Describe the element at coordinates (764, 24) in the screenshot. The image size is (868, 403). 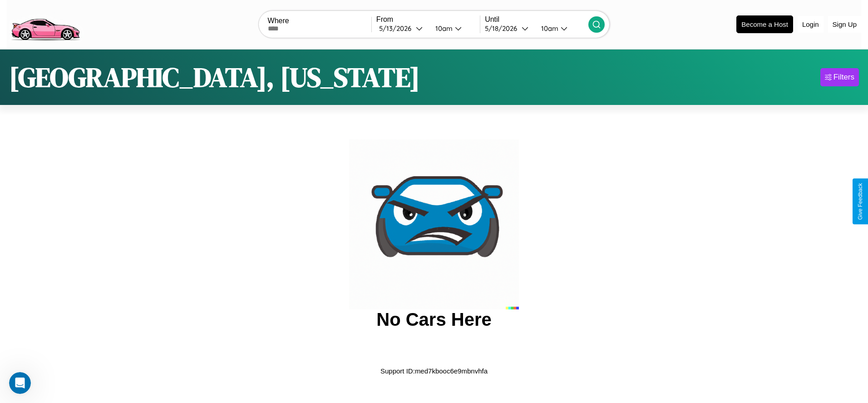
I see `button: Become a Host` at that location.